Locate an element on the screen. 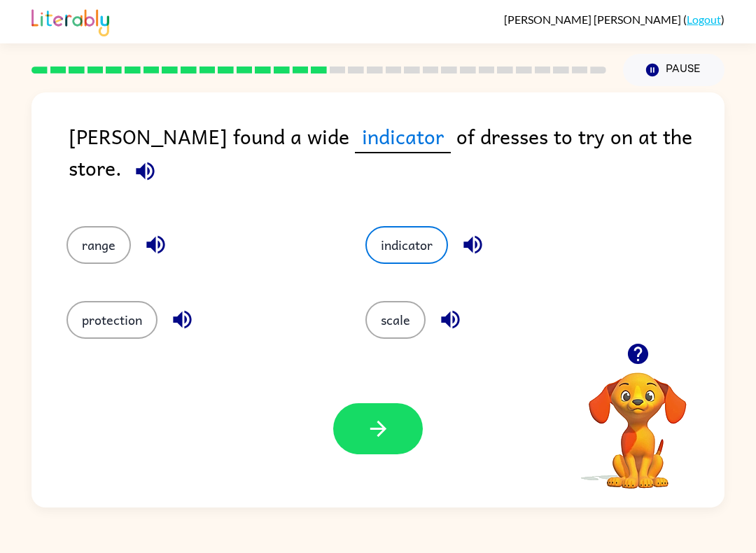  button: scale is located at coordinates (396, 320).